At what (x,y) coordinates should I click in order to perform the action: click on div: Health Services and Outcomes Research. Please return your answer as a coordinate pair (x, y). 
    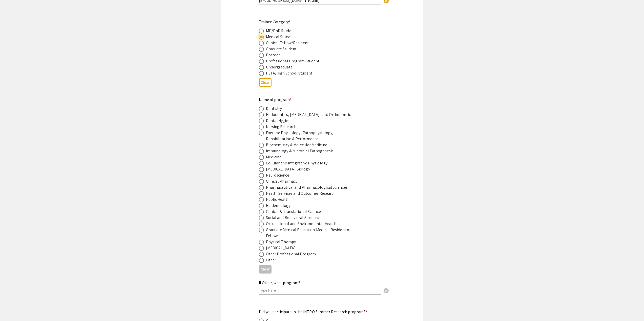
    Looking at the image, I should click on (300, 194).